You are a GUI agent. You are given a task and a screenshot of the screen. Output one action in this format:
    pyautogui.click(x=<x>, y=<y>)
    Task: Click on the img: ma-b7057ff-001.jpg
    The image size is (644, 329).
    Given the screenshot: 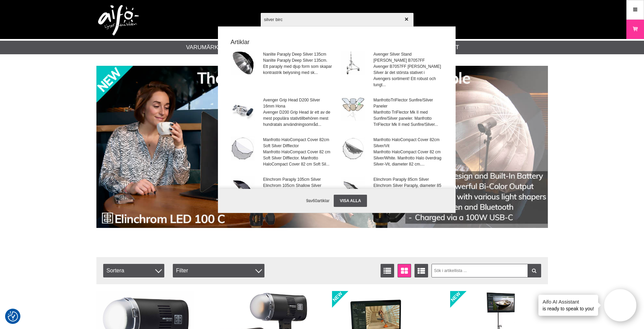 What is the action you would take?
    pyautogui.click(x=353, y=63)
    